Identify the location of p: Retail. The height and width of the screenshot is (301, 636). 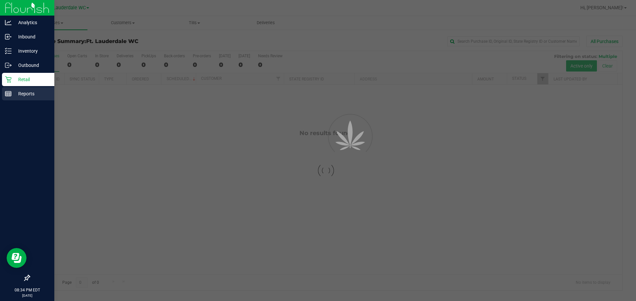
(31, 80).